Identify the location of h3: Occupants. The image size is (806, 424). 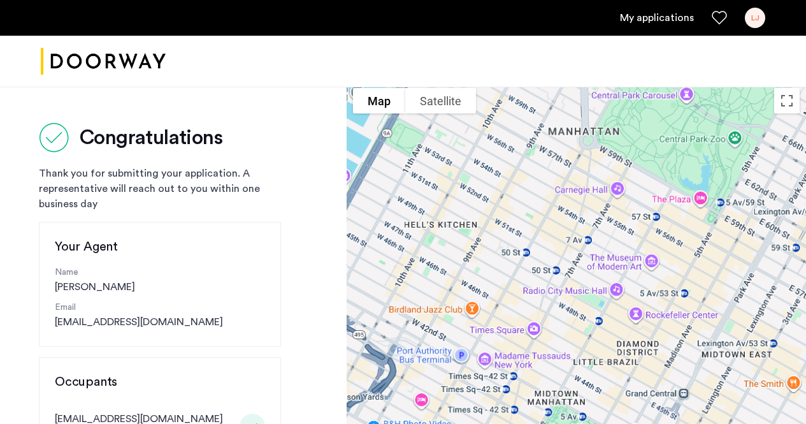
(160, 382).